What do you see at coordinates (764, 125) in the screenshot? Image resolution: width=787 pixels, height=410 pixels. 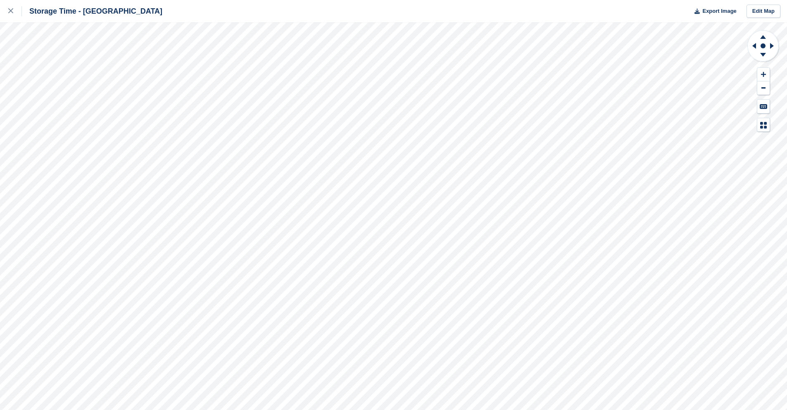 I see `button: Map Legend` at bounding box center [764, 125].